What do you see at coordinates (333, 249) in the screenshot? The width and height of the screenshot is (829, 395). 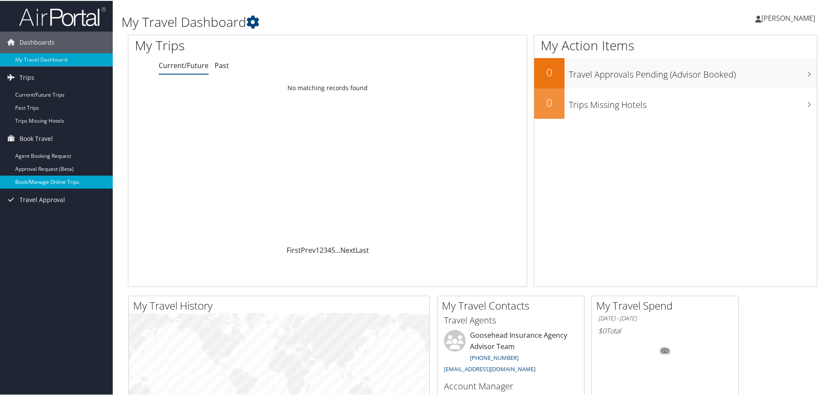 I see `a: 5` at bounding box center [333, 249].